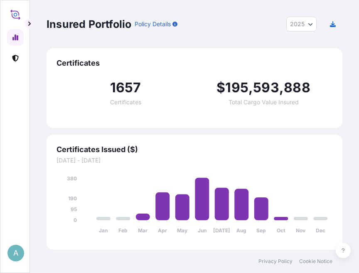 The height and width of the screenshot is (273, 359). Describe the element at coordinates (301, 230) in the screenshot. I see `tspan: Nov` at that location.